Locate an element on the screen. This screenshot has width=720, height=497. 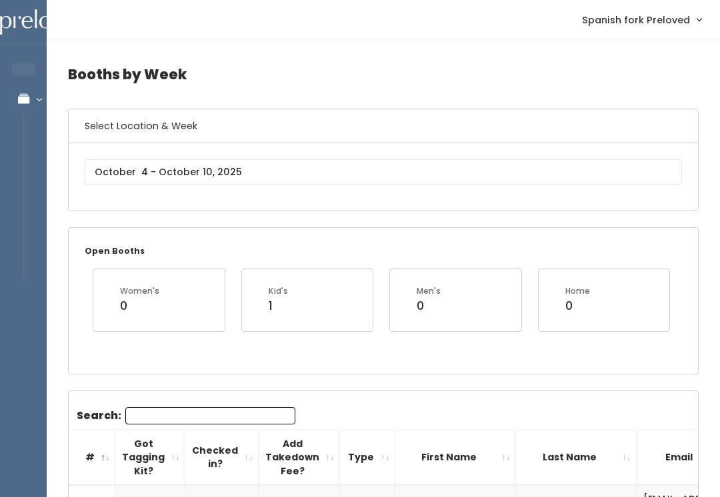
th: Checked in?: activate to sort column ascending is located at coordinates (222, 457).